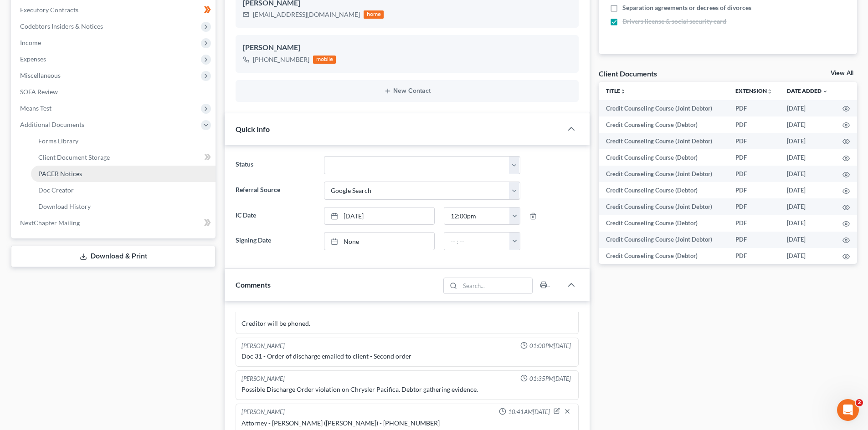  Describe the element at coordinates (825, 92) in the screenshot. I see `i: expand_more` at that location.